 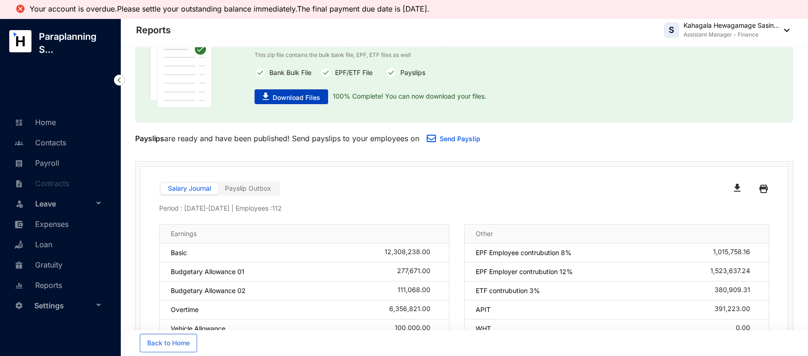 I want to click on li: Home, so click(x=58, y=122).